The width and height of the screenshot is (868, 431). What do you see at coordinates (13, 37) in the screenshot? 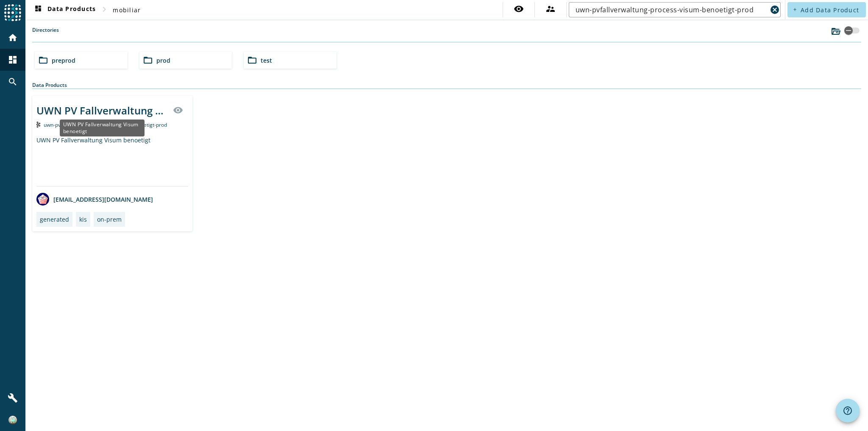
I see `mat-icon: home` at bounding box center [13, 37].